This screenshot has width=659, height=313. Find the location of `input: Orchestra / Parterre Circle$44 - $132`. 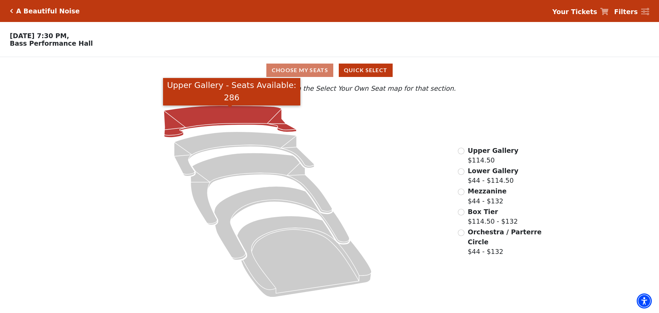

input: Orchestra / Parterre Circle$44 - $132 is located at coordinates (461, 232).